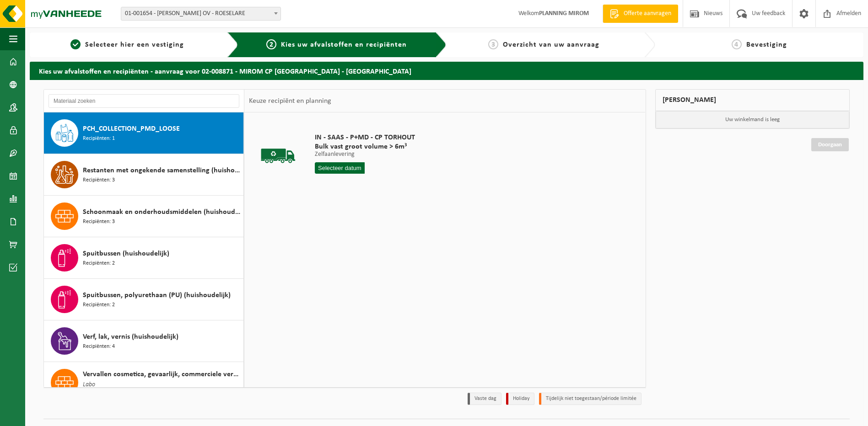 The width and height of the screenshot is (868, 426). I want to click on li: Holiday, so click(520, 398).